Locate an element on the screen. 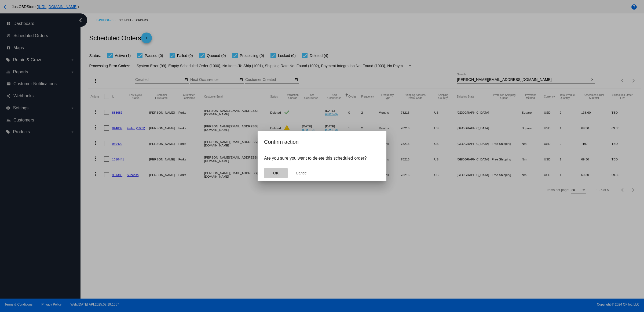 The image size is (644, 312). span: OK is located at coordinates (276, 173).